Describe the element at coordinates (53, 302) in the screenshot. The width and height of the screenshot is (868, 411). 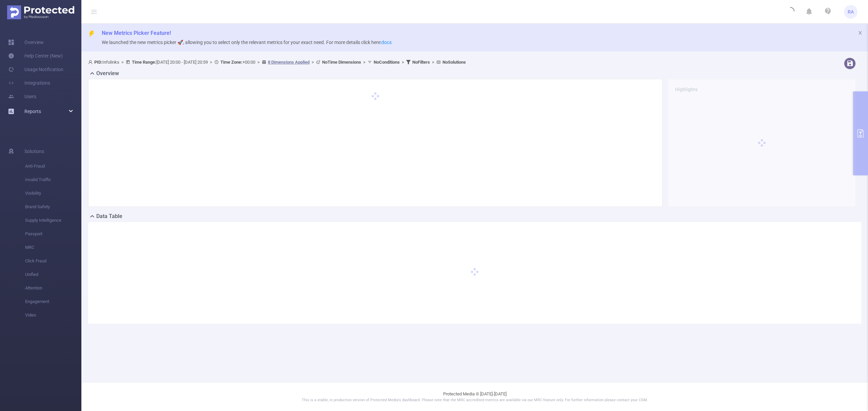
I see `span: Engagement` at that location.